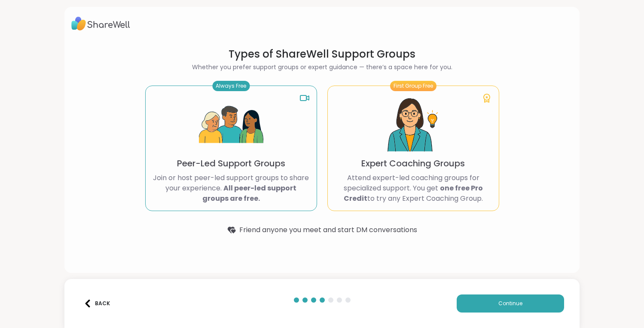 The width and height of the screenshot is (644, 328). I want to click on img: Expert Coaching Groups, so click(413, 125).